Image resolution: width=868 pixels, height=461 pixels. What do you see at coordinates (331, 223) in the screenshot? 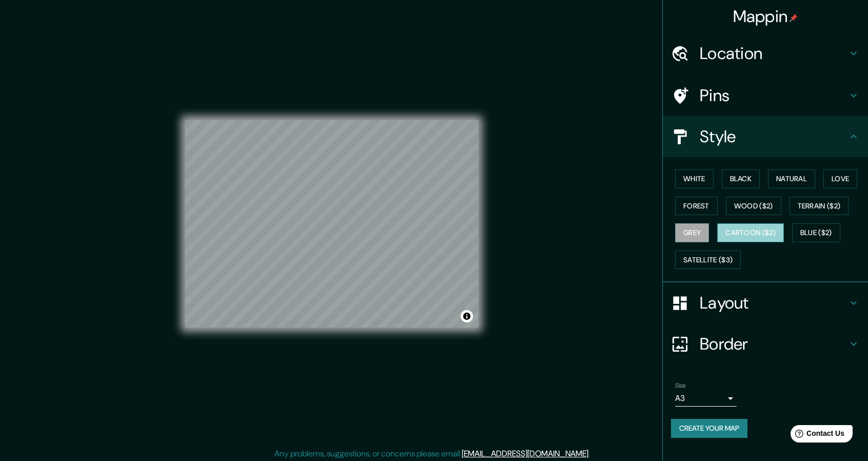
I see `canvas: Map` at bounding box center [331, 223].